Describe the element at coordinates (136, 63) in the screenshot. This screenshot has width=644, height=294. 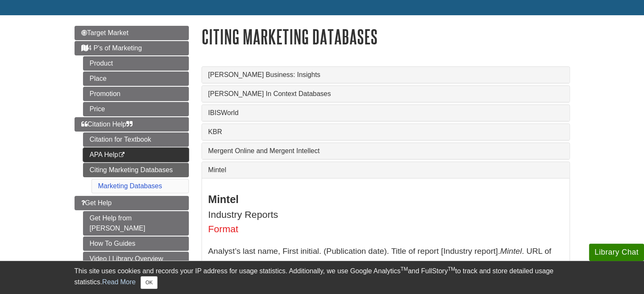
I see `a: Product` at that location.